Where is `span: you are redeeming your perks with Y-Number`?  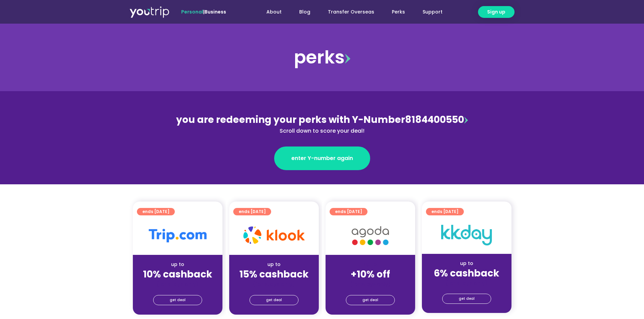
span: you are redeeming your perks with Y-Number is located at coordinates (290, 120).